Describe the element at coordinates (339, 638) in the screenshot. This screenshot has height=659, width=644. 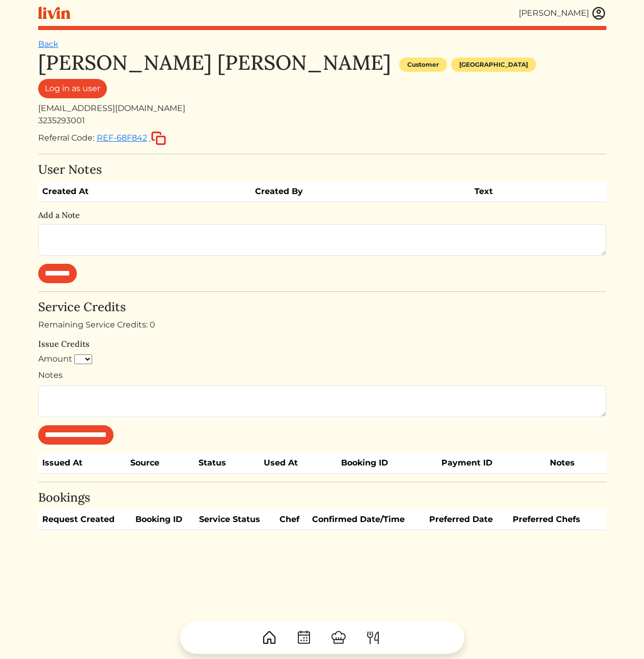
I see `img: ChefHat-a374fb509e4f37eb0702ca99f5f64f3b6956810f32a249b33092029f8484b388.svg` at that location.